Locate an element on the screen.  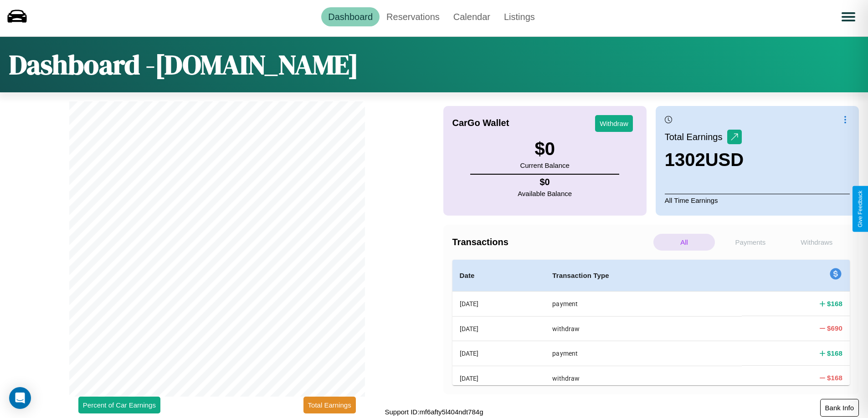
p: Current Balance is located at coordinates (545, 166).